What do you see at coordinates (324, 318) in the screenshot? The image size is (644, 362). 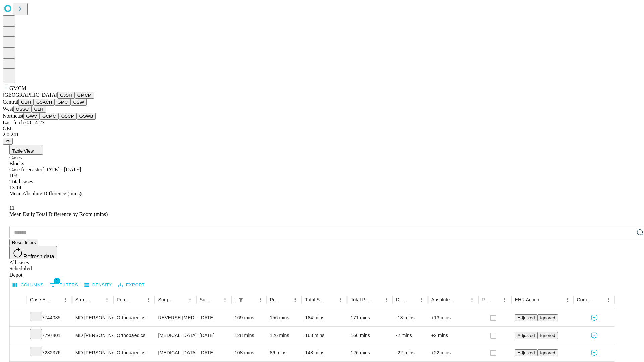 I see `div: 184 mins` at bounding box center [324, 318].